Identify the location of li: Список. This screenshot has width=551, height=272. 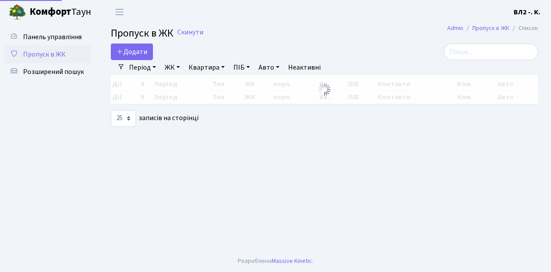
(524, 28).